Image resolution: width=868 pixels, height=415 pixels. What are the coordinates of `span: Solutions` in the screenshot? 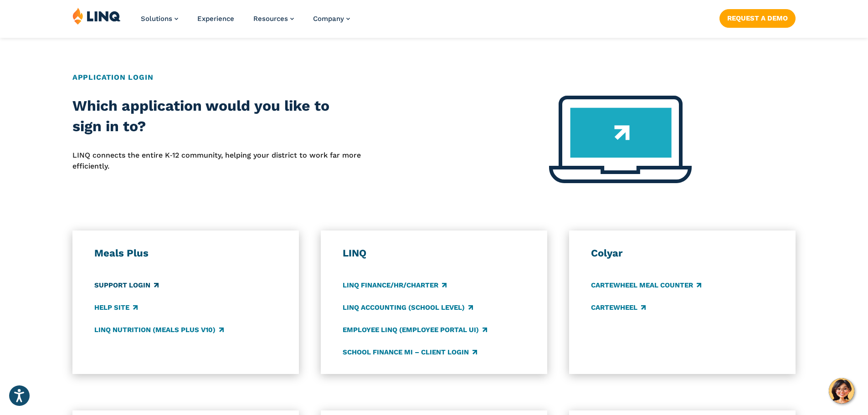 It's located at (156, 18).